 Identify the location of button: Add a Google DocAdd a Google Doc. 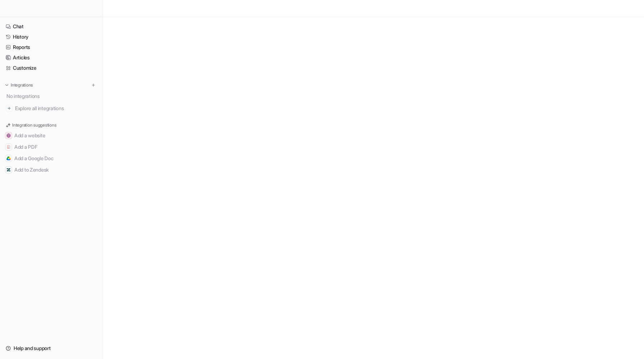
(51, 158).